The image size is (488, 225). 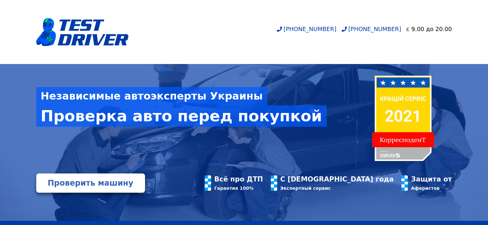 I want to click on div: Экспертный сервис, so click(x=337, y=189).